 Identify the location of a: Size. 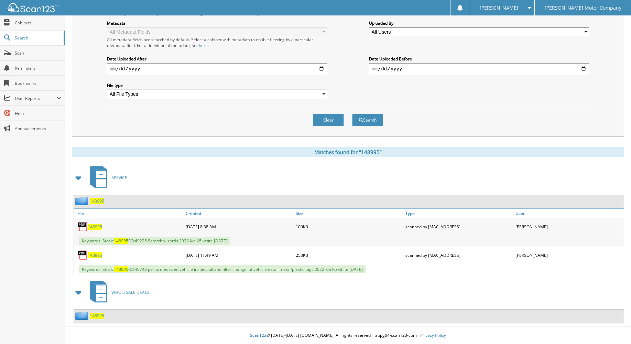
(349, 213).